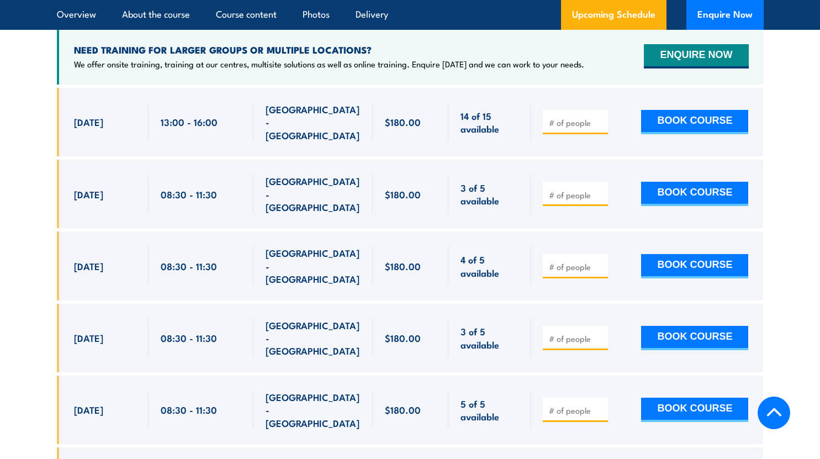  I want to click on span: 4 of 5 available, so click(489, 266).